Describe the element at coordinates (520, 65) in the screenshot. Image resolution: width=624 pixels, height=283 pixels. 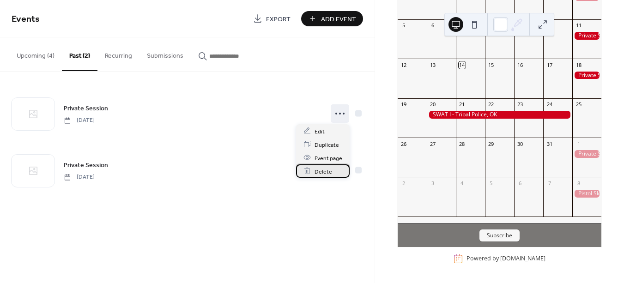
I see `div: 16` at that location.